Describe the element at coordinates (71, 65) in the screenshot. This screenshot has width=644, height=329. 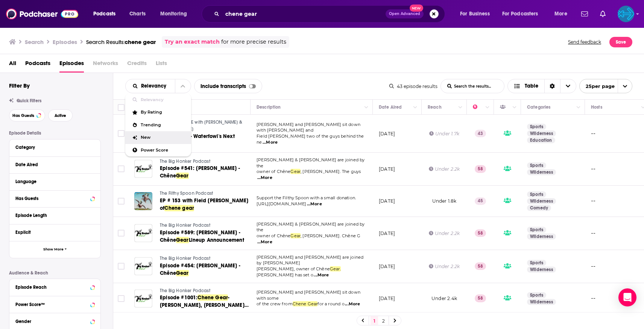
I see `a: Episodes` at that location.